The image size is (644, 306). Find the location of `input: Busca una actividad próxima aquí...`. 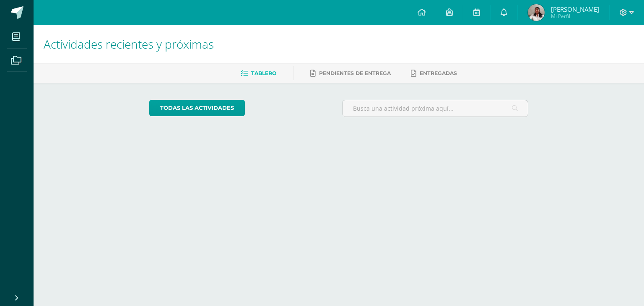

input: Busca una actividad próxima aquí... is located at coordinates (436, 108).